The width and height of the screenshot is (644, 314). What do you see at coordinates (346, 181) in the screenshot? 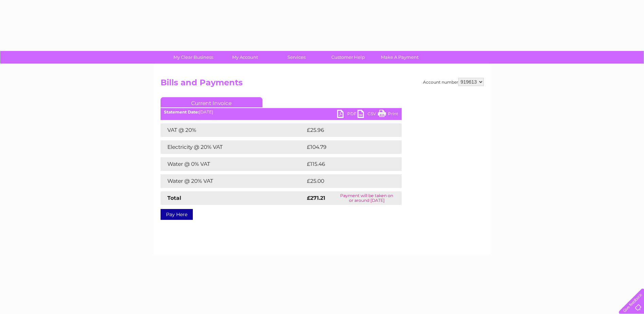
I see `td: £25.00` at bounding box center [346, 181].